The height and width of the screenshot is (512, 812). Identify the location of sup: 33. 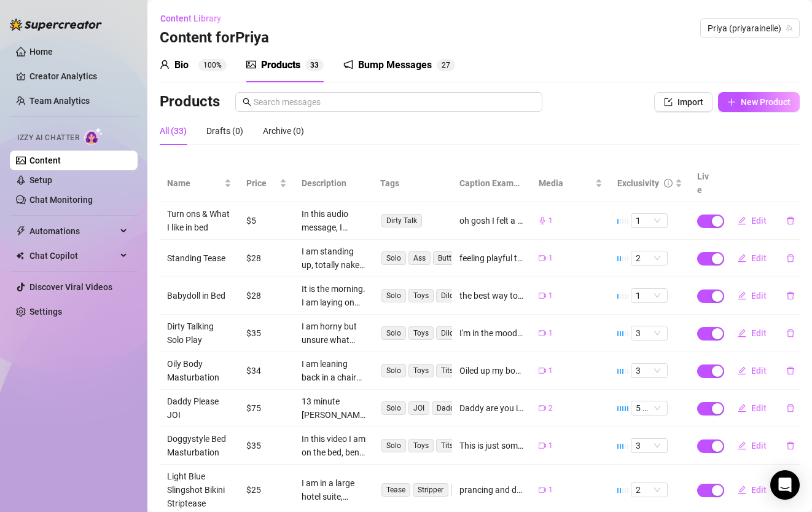
(314, 65).